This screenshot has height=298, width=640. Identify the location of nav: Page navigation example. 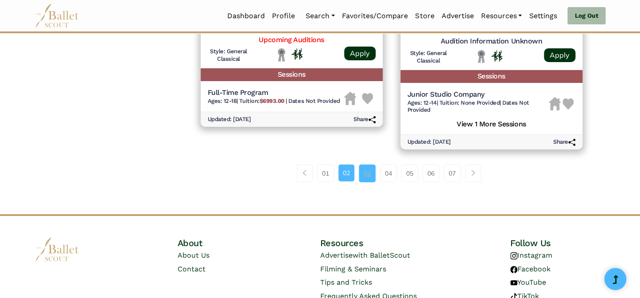
(391, 173).